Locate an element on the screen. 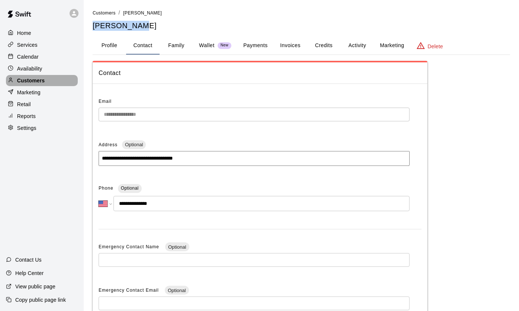  span: Emergency Contact Name is located at coordinates (129, 247).